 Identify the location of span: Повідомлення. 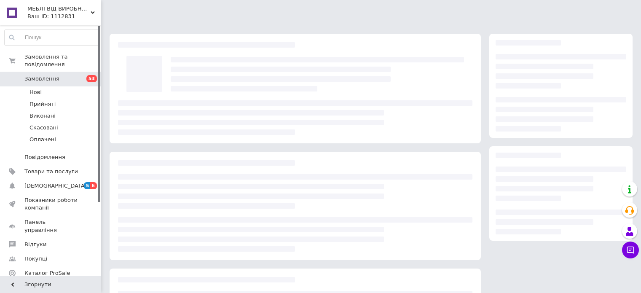
(45, 157).